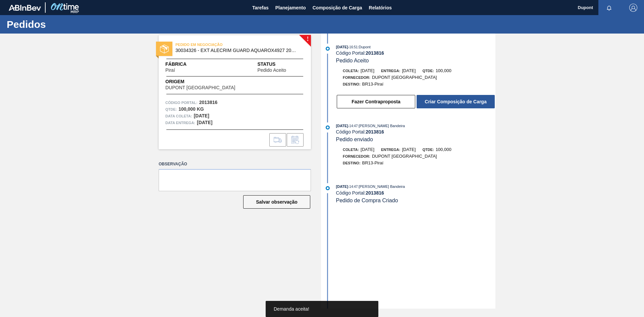 Image resolution: width=644 pixels, height=317 pixels. Describe the element at coordinates (170, 70) in the screenshot. I see `span: Piraí` at that location.